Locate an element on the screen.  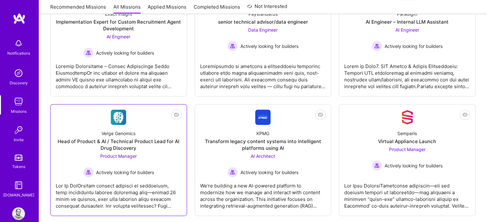
div: Lorem ip Dolo7. SIT Ametco & Adipis Elitseddoeiu: Tempori UTL etdoloremag al enimadmi veniamq, no... is located at coordinates (407, 74).